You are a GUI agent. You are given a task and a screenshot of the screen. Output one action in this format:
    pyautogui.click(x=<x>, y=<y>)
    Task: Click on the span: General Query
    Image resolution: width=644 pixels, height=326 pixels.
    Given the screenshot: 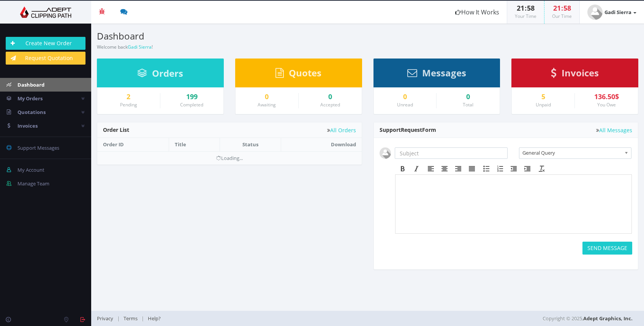 What is the action you would take?
    pyautogui.click(x=572, y=153)
    